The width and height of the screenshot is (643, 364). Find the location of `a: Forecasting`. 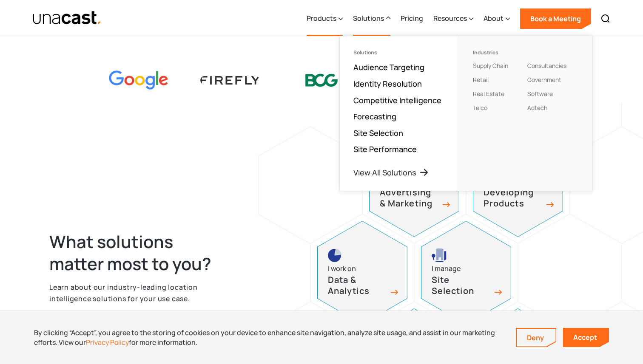

a: Forecasting is located at coordinates (374, 116).